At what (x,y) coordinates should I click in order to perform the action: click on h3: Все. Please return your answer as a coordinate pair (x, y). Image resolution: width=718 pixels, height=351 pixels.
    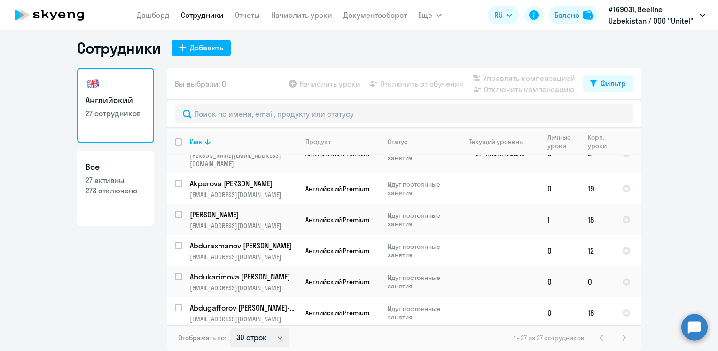
    Looking at the image, I should click on (116, 167).